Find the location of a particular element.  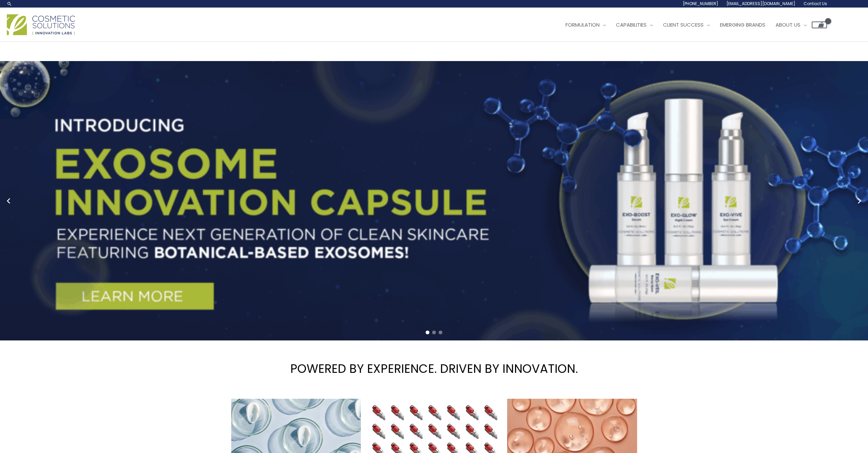

a: Capabilities is located at coordinates (634, 25).